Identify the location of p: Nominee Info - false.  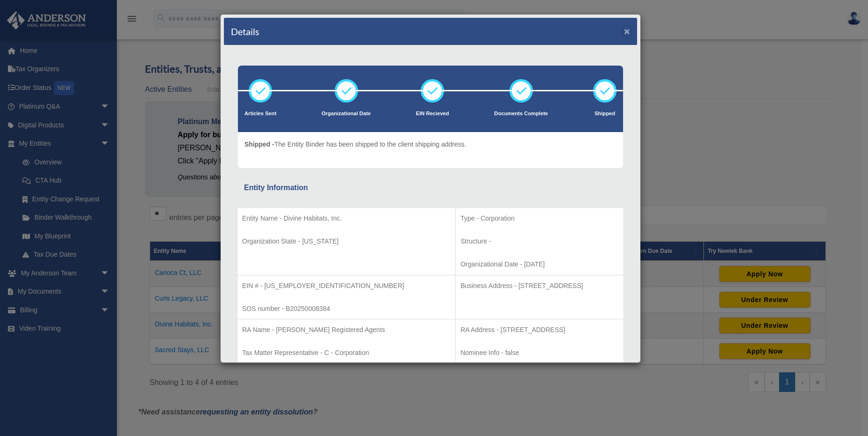
(540, 353).